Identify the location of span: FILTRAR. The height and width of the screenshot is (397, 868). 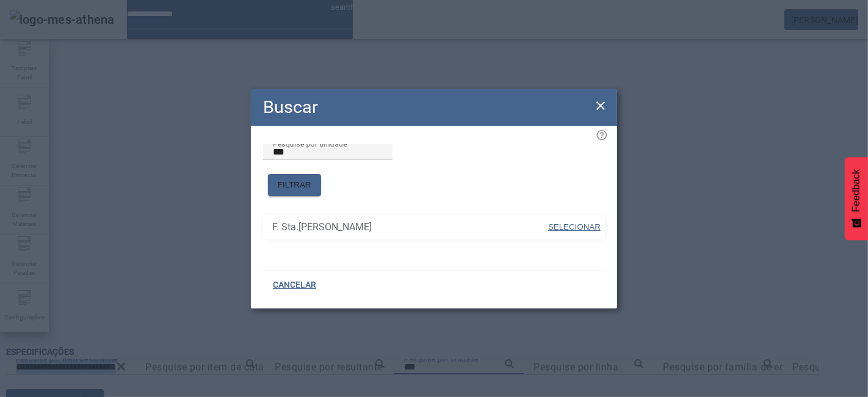
(294, 185).